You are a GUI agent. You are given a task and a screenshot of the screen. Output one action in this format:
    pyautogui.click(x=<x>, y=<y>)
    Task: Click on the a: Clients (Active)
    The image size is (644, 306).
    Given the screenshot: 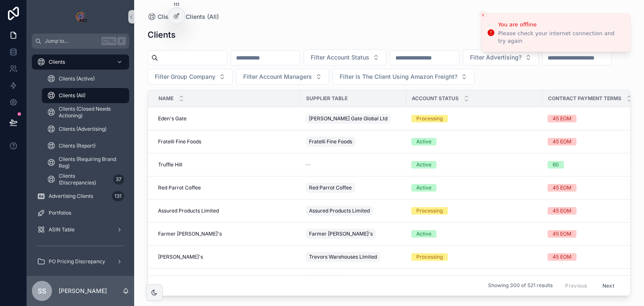 What is the action you would take?
    pyautogui.click(x=86, y=79)
    